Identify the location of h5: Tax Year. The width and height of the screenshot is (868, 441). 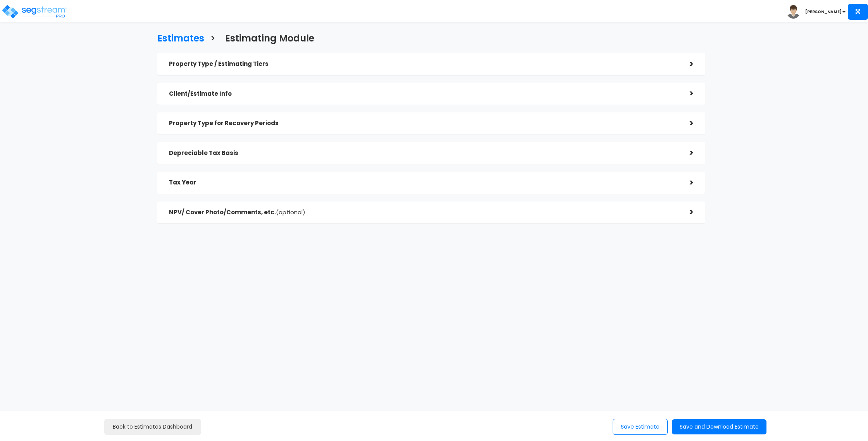
(424, 182).